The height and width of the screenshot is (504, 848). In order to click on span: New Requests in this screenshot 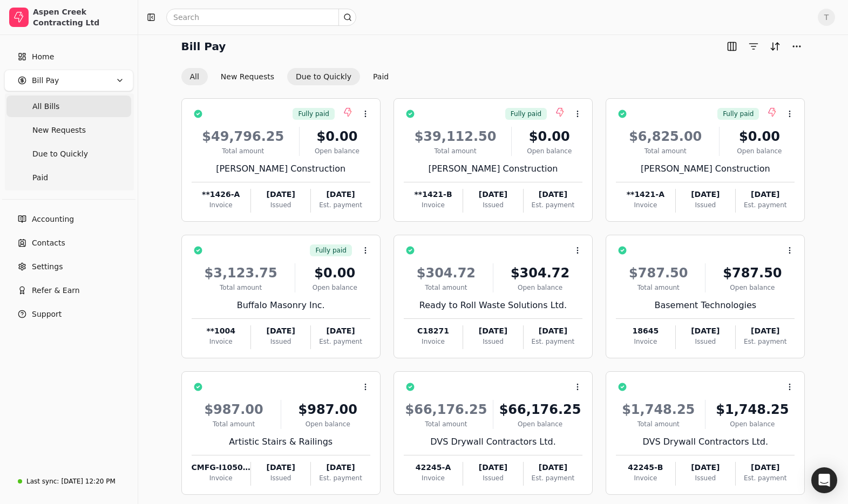, I will do `click(59, 130)`.